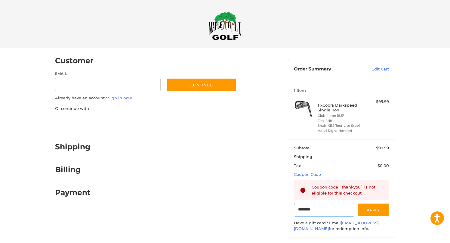  Describe the element at coordinates (324, 210) in the screenshot. I see `input: Gift Certificate or Coupon Code` at that location.